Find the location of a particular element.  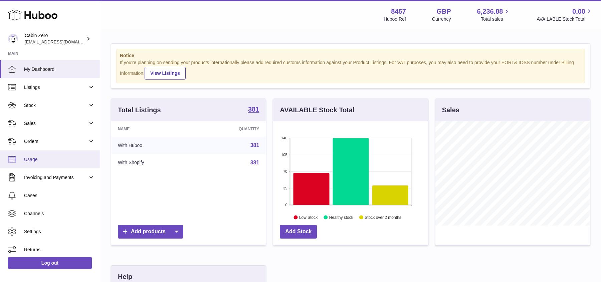

span: 6,236.88 is located at coordinates (490, 11).